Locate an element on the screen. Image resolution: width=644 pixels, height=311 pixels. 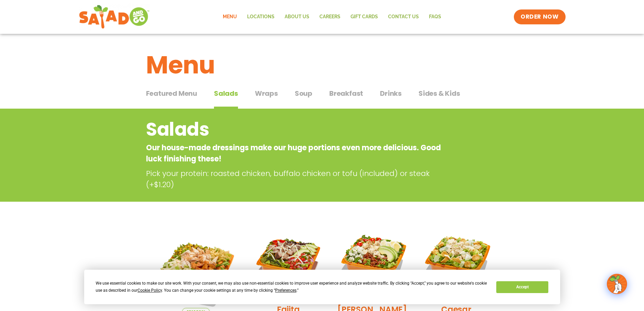
a: Locations is located at coordinates (261, 17).